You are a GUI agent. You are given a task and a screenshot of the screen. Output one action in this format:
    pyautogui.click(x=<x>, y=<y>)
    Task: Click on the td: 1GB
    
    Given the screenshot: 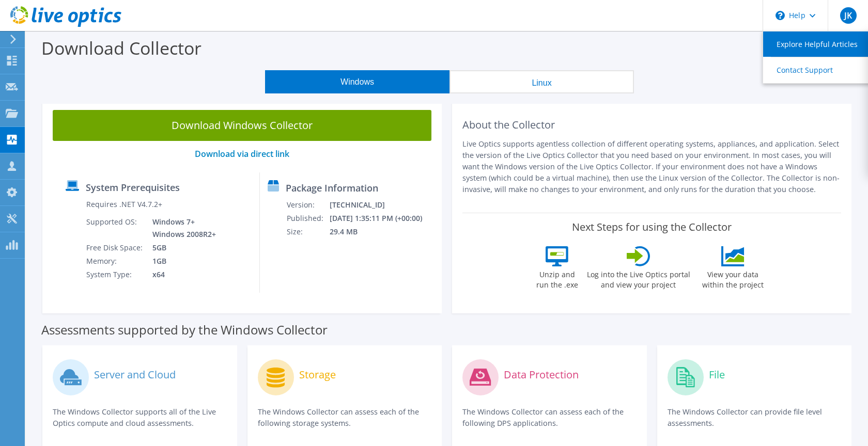 What is the action you would take?
    pyautogui.click(x=181, y=262)
    